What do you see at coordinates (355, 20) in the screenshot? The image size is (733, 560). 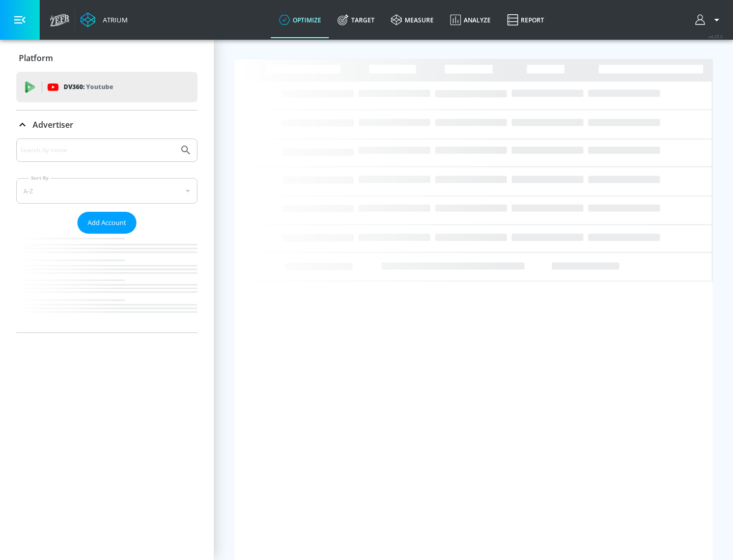 I see `a: Target` at bounding box center [355, 20].